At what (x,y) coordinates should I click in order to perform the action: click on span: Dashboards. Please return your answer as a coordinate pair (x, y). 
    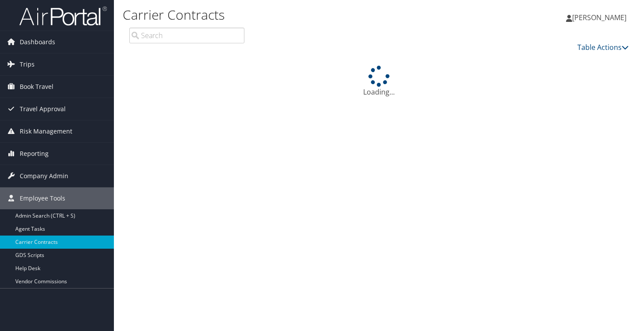
    Looking at the image, I should click on (37, 42).